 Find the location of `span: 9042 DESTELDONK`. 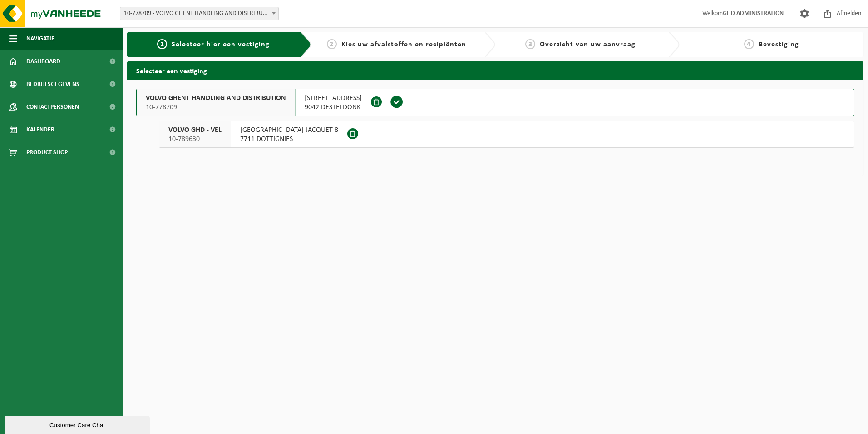

span: 9042 DESTELDONK is located at coordinates (334, 107).